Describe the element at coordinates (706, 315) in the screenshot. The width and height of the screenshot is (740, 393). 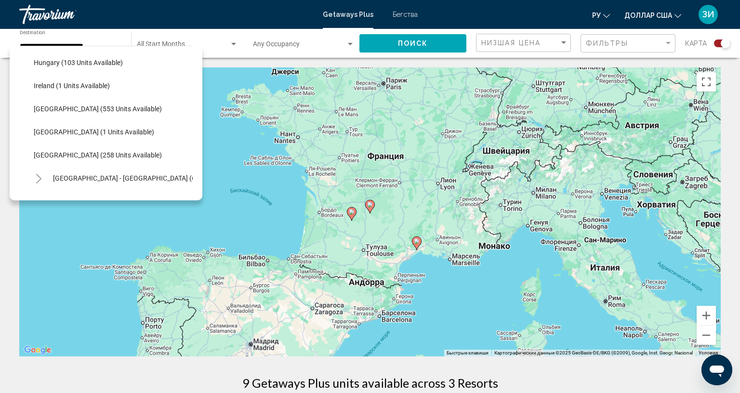
I see `button: Увеличить` at that location.